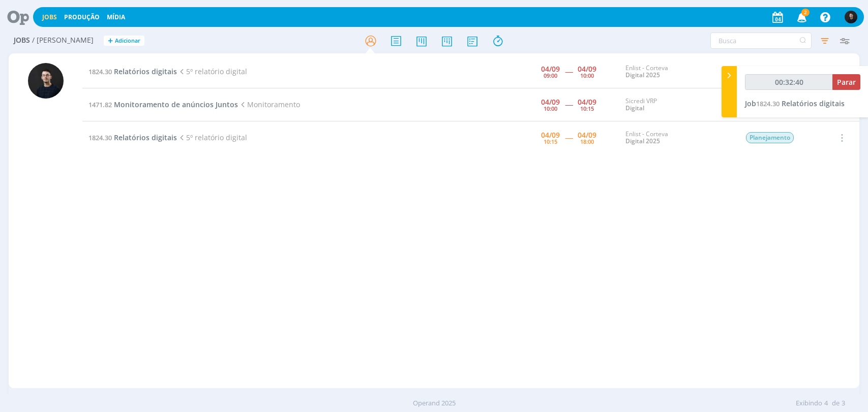  I want to click on span: Monitoramento, so click(269, 104).